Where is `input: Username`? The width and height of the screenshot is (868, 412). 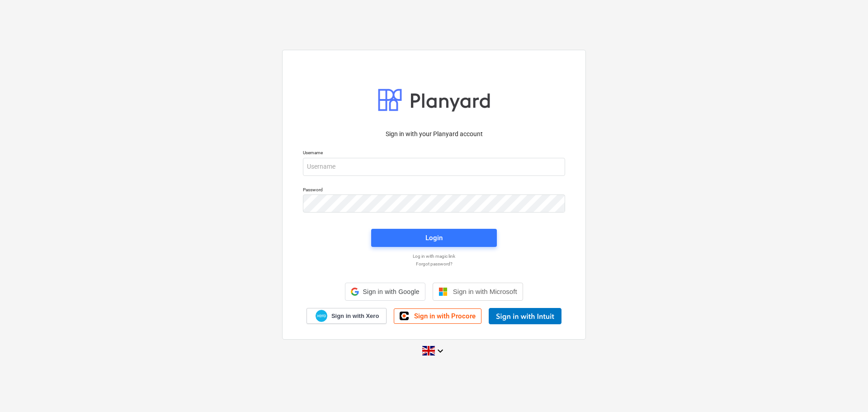 input: Username is located at coordinates (434, 167).